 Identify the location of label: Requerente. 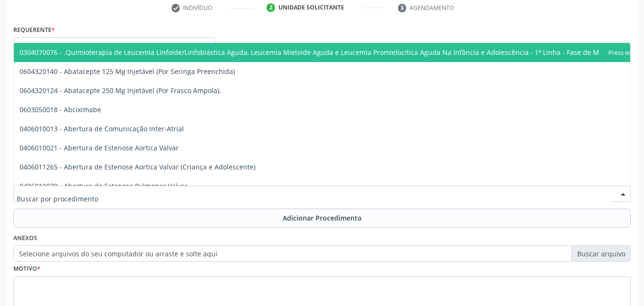
(34, 30).